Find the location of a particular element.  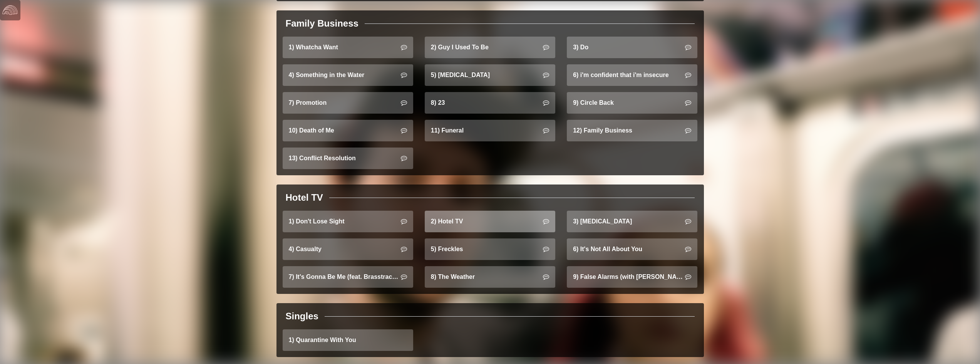

div: Singles is located at coordinates (302, 316).